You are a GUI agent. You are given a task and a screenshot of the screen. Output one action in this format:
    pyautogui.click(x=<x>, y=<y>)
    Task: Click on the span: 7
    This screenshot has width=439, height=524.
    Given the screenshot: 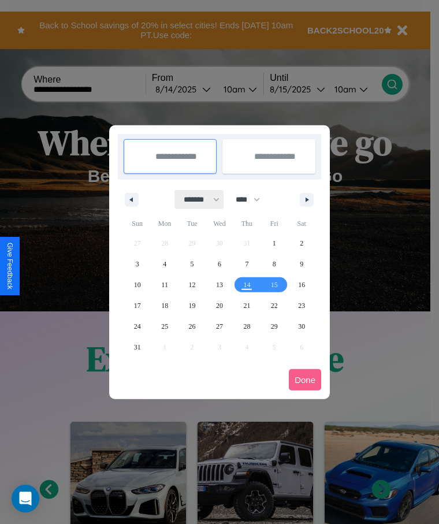 What is the action you would take?
    pyautogui.click(x=247, y=264)
    